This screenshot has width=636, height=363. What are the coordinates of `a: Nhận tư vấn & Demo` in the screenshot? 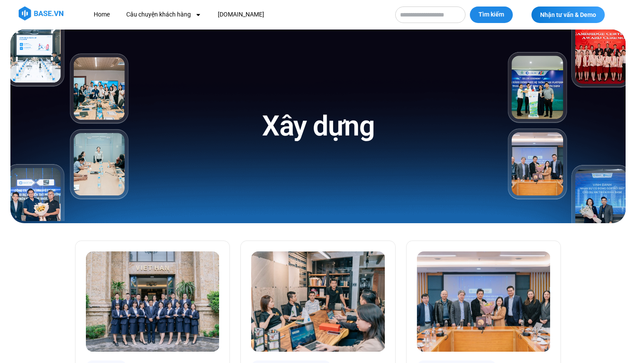 It's located at (568, 15).